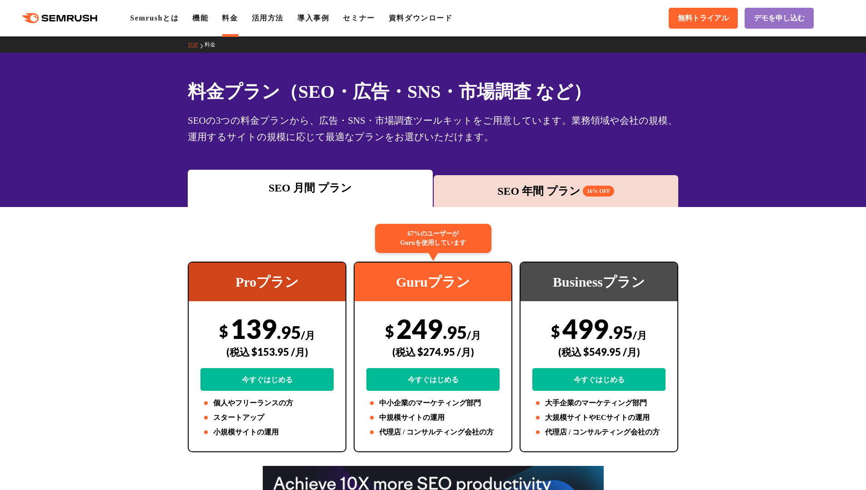 This screenshot has width=866, height=490. I want to click on span: 16% OFF, so click(598, 191).